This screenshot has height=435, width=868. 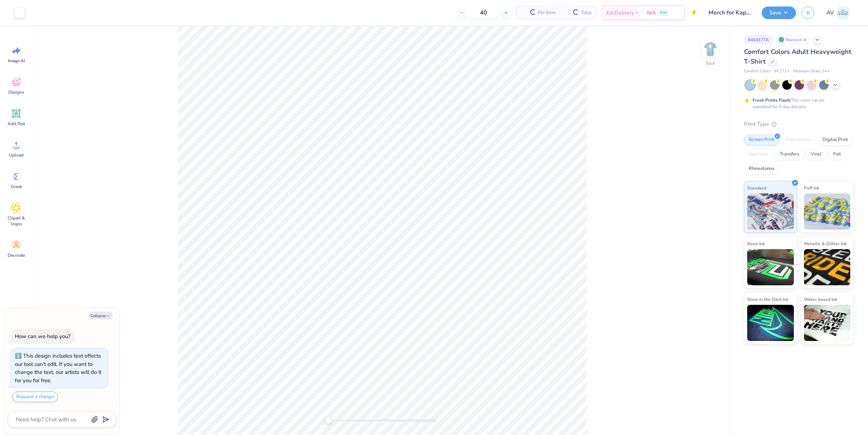 I want to click on span: Total, so click(x=586, y=13).